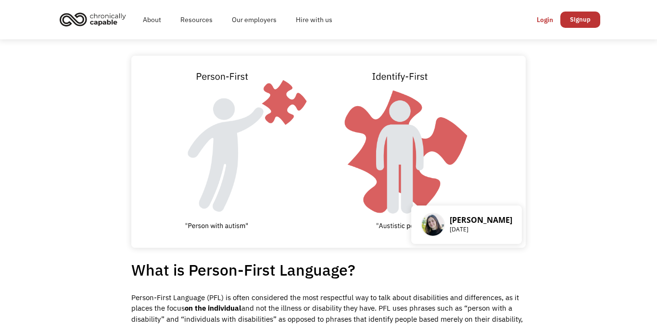  What do you see at coordinates (196, 20) in the screenshot?
I see `a: Resources` at bounding box center [196, 20].